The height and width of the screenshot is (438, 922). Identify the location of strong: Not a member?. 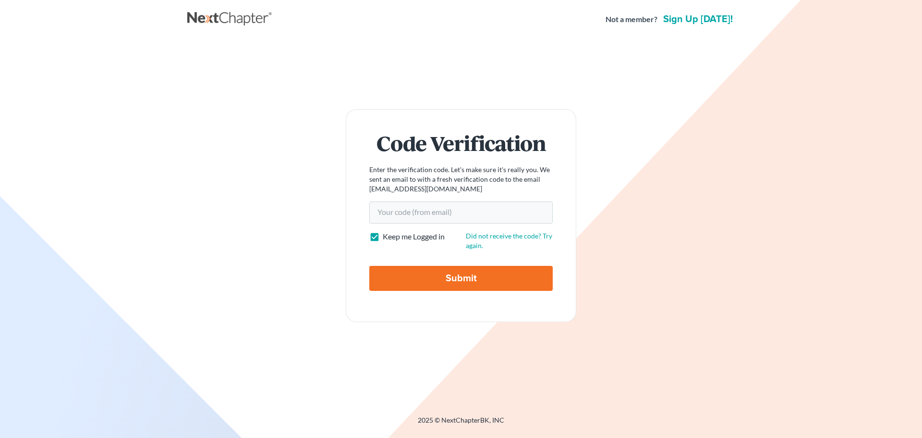
(632, 19).